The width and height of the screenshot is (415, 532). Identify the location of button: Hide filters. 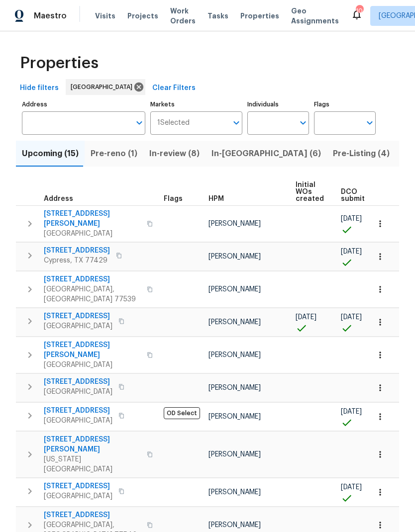
(39, 88).